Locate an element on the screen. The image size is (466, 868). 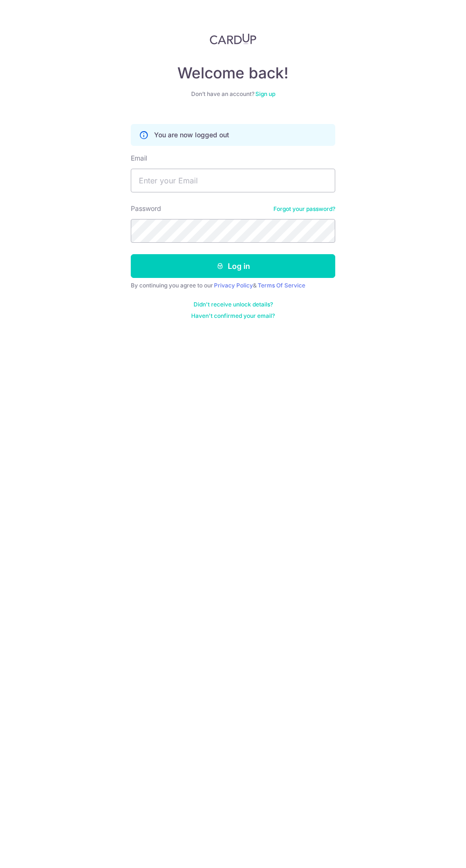
button: Log in is located at coordinates (233, 266).